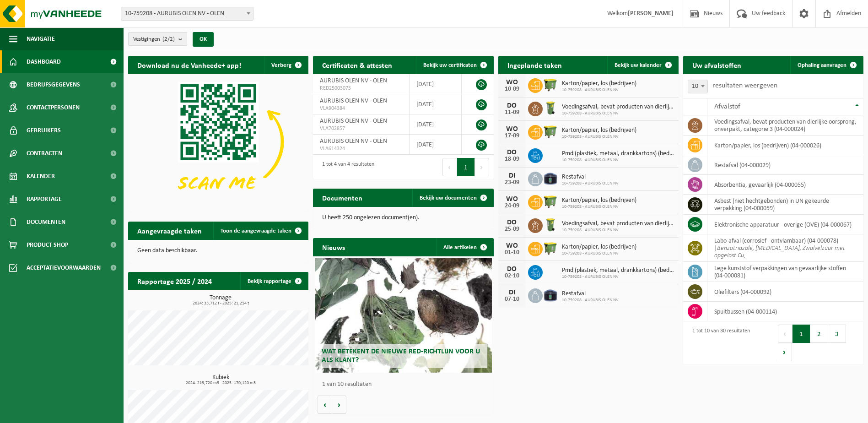 Image resolution: width=868 pixels, height=423 pixels. I want to click on td: spuitbussen (04-000114), so click(785, 311).